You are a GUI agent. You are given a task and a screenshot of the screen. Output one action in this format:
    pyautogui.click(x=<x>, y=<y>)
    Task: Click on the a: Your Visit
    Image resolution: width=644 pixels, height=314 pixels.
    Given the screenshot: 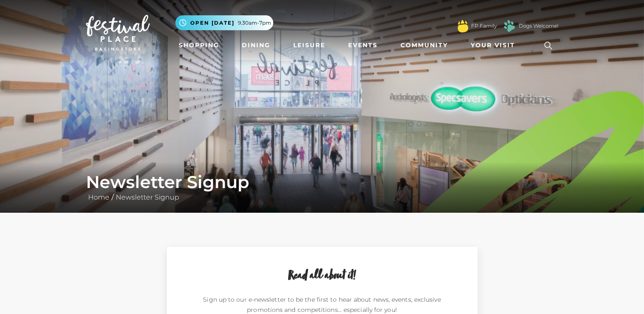 What is the action you would take?
    pyautogui.click(x=495, y=45)
    